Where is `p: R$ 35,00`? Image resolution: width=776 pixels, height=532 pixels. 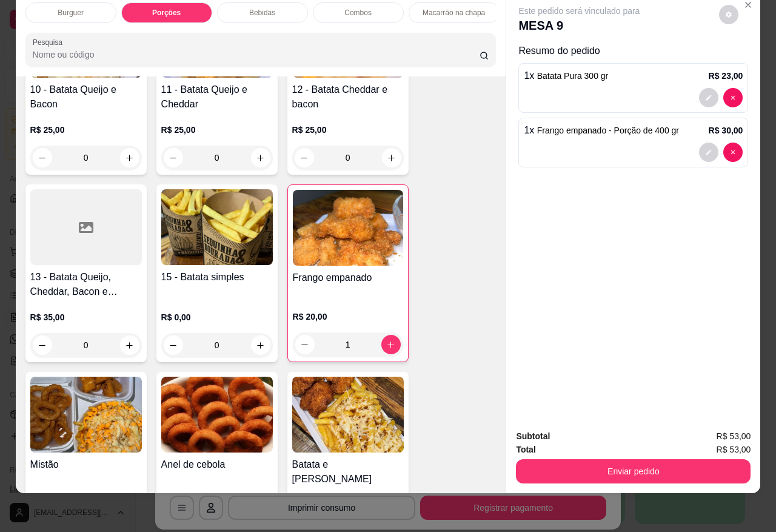
p: R$ 35,00 is located at coordinates (86, 317).